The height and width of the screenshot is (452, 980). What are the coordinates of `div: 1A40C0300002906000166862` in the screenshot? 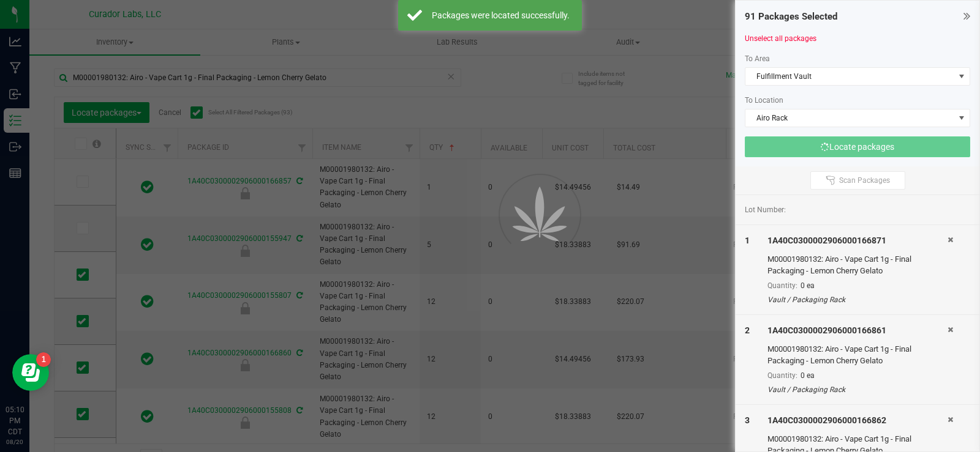 It's located at (857, 420).